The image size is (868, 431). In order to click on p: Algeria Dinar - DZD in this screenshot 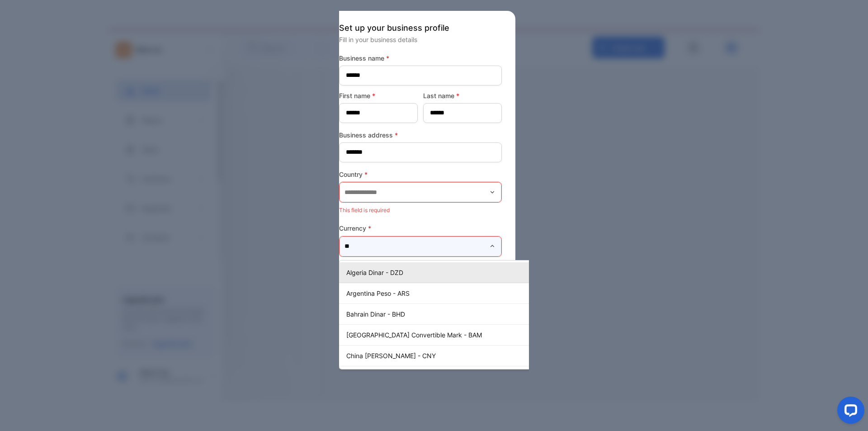, I will do `click(442, 272)`.